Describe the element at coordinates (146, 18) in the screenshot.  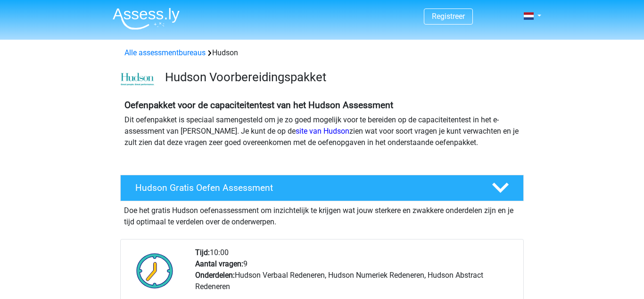
I see `img: Assessly` at that location.